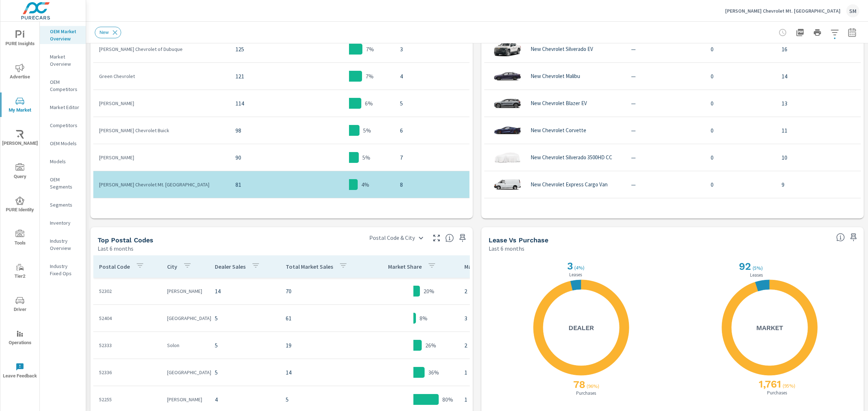  What do you see at coordinates (562, 49) in the screenshot?
I see `p: New Chevrolet Silverado EV` at bounding box center [562, 49].